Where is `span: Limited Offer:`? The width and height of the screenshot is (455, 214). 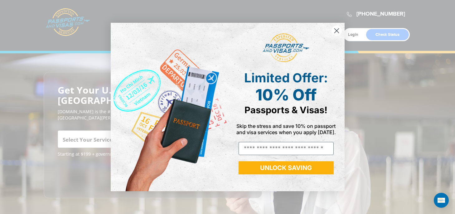 span: Limited Offer: is located at coordinates (286, 78).